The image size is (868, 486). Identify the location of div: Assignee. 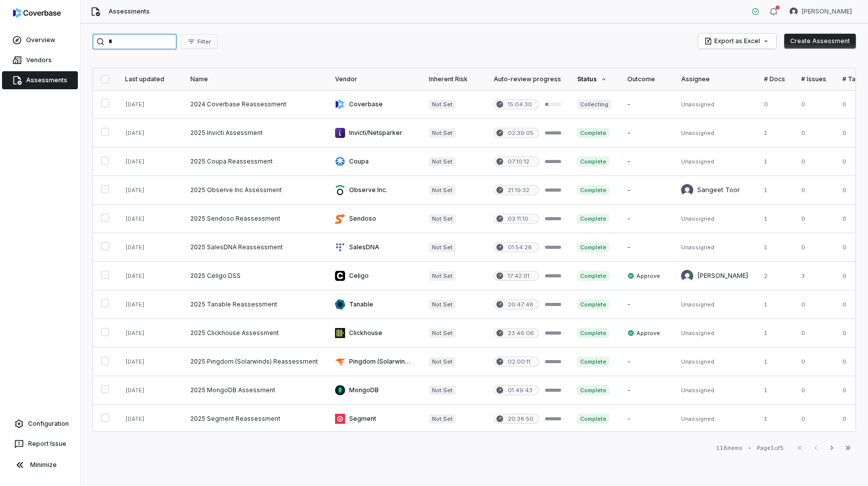
(714, 80).